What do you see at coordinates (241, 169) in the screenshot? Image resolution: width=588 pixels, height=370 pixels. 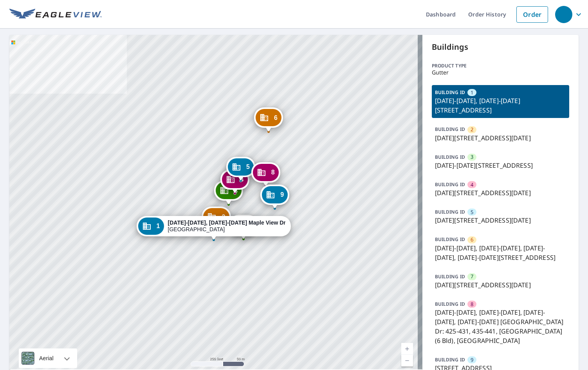 I see `div: Dropped pin, building 5, Commercial property, 1240-1246 Maple View Dr Charlottesville, VA 22902` at bounding box center [241, 169].